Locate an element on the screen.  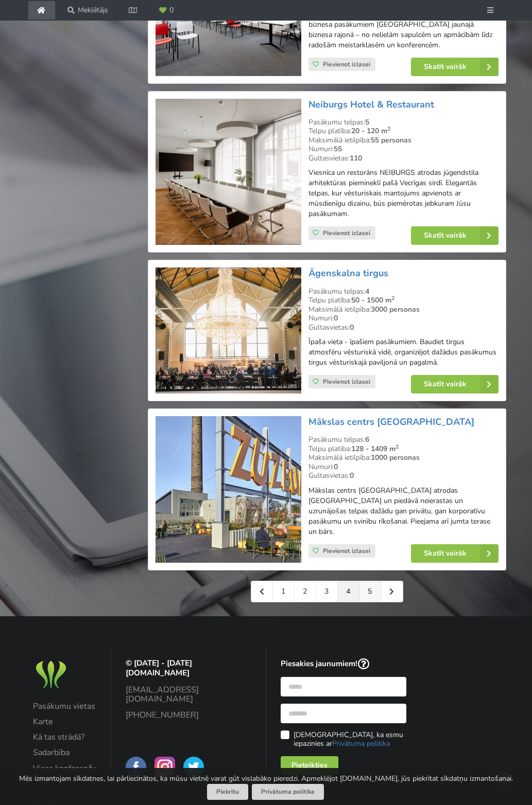
a: Neiburgs Hotel & Restaurant is located at coordinates (371, 105).